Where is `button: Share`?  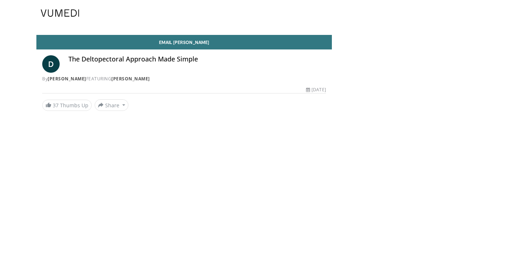 button: Share is located at coordinates (111, 105).